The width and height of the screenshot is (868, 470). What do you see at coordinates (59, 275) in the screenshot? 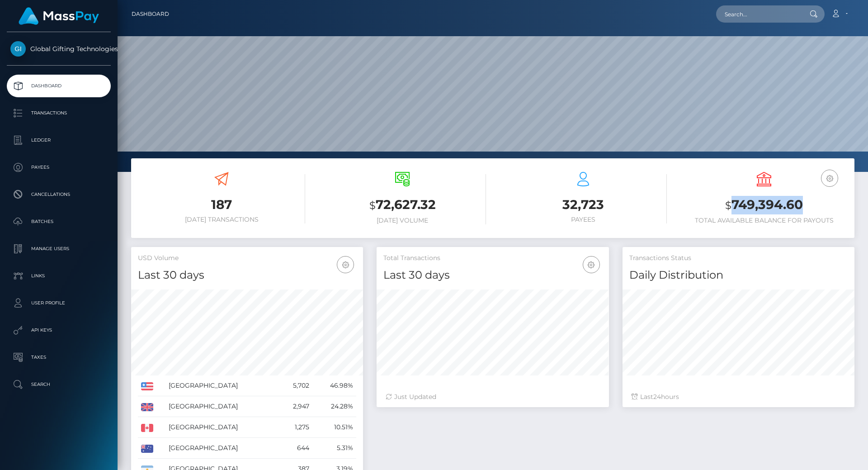
I see `a: Links` at bounding box center [59, 275].